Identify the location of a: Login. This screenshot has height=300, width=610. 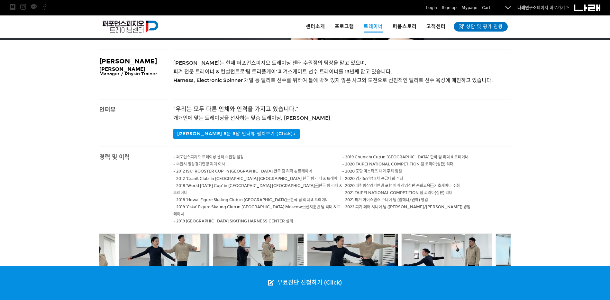
(432, 8).